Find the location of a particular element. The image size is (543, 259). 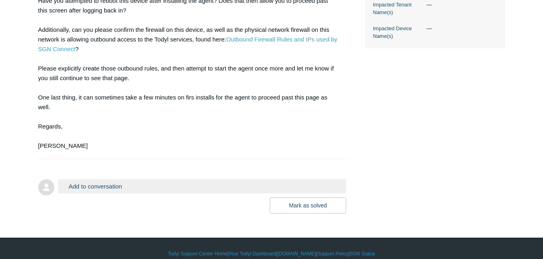

a: Outbound Firewall Rules and IPs used by SGN Connect is located at coordinates (188, 44).